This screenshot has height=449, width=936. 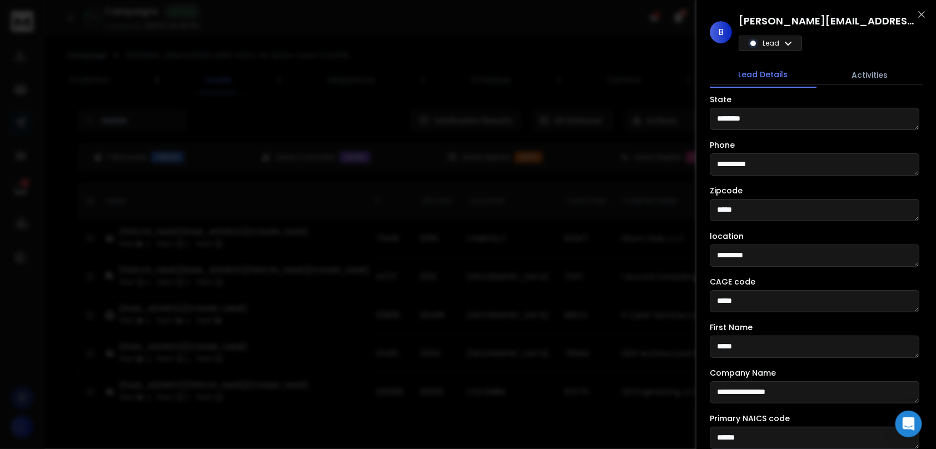 What do you see at coordinates (750, 419) in the screenshot?
I see `label: Primary NAICS code` at bounding box center [750, 419].